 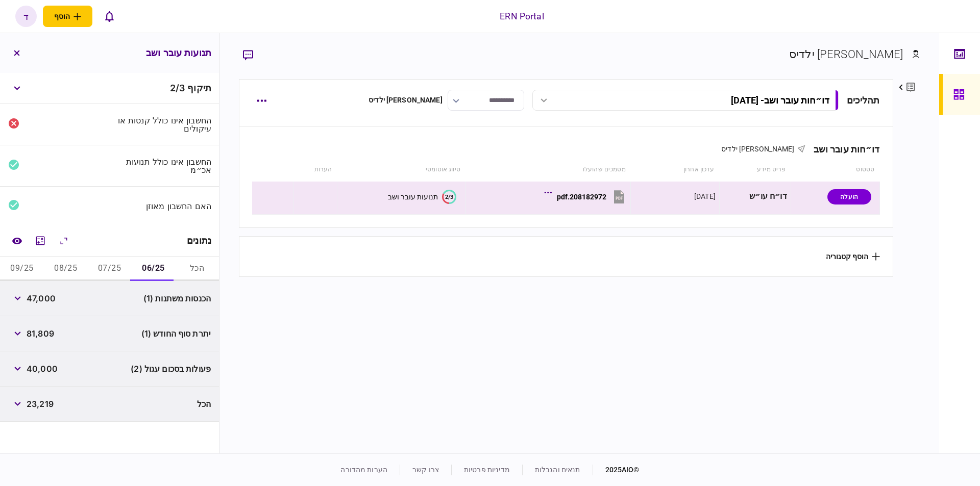 What do you see at coordinates (863, 100) in the screenshot?
I see `div: תהליכים` at bounding box center [863, 100].